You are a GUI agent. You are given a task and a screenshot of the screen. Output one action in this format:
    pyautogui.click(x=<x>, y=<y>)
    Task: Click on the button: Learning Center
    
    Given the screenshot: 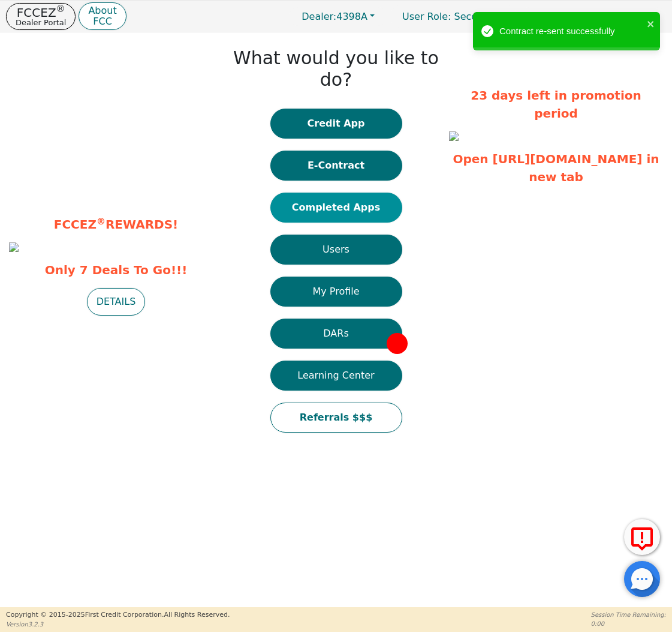 What is the action you would take?
    pyautogui.click(x=337, y=375)
    